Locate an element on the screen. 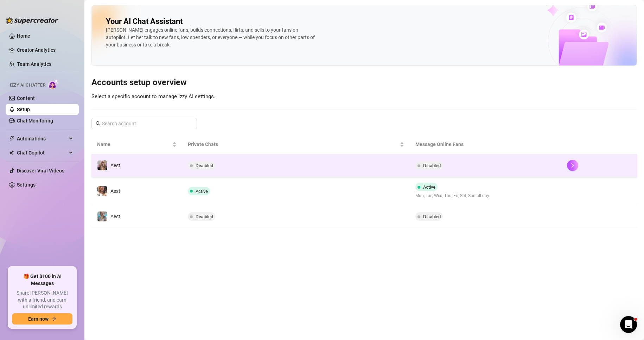  span: Earn now is located at coordinates (39, 319).